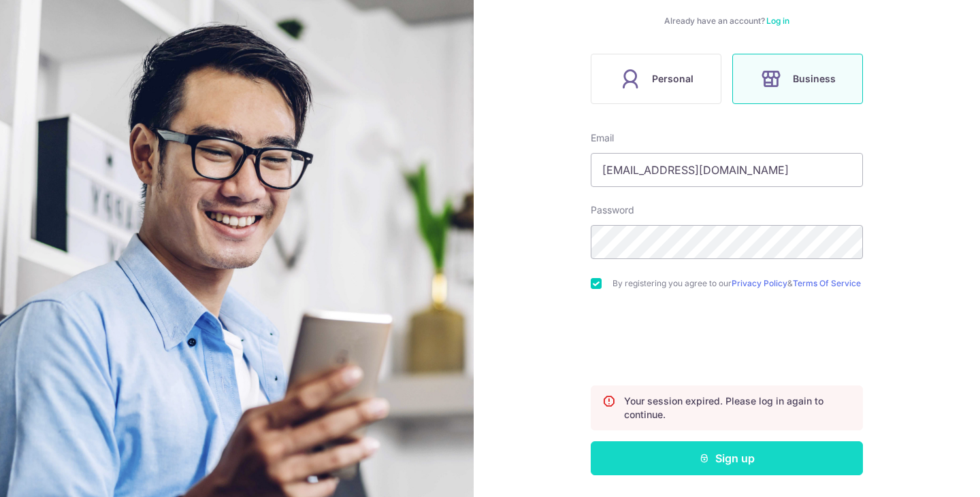  Describe the element at coordinates (738, 284) in the screenshot. I see `label: By registering you agree to our &` at that location.